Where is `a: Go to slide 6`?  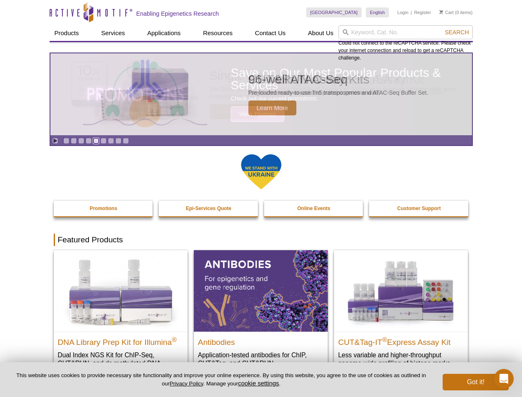
a: Go to slide 6 is located at coordinates (103, 140).